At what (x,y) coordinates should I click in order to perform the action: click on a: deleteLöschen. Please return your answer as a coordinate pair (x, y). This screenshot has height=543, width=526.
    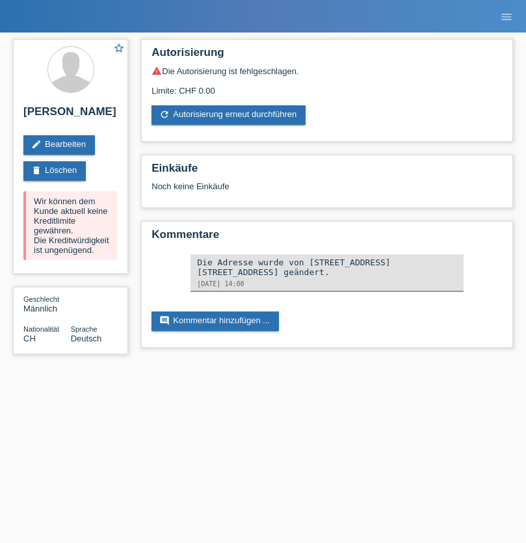
    Looking at the image, I should click on (55, 171).